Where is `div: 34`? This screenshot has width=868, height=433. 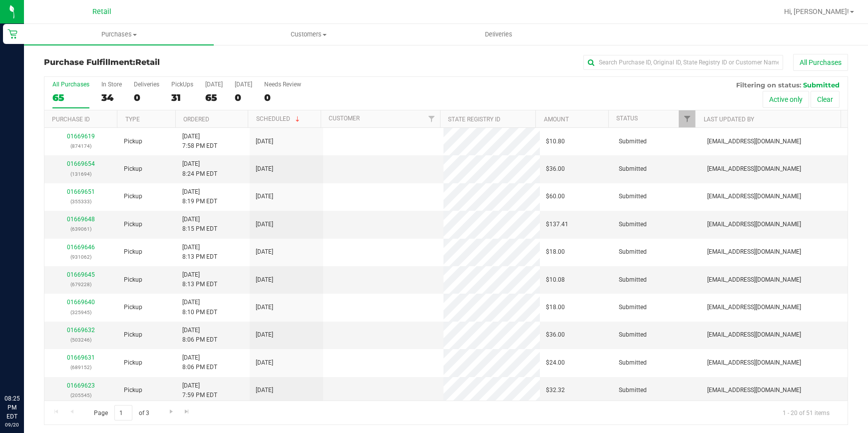 div: 34 is located at coordinates (112, 97).